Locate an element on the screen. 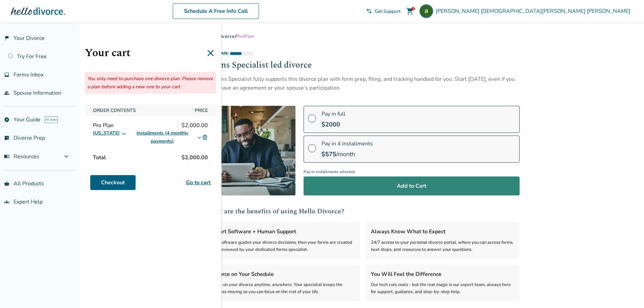 Image resolution: width=644 pixels, height=308 pixels. div: /month is located at coordinates (347, 154).